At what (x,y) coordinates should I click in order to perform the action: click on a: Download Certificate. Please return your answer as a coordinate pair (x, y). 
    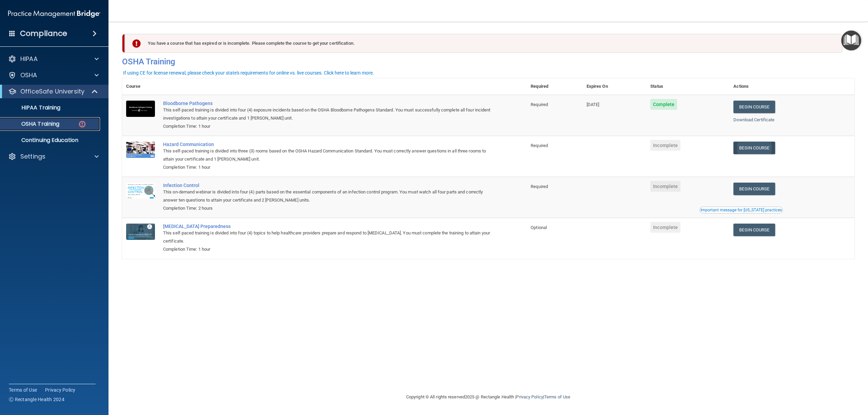
    Looking at the image, I should click on (753, 120).